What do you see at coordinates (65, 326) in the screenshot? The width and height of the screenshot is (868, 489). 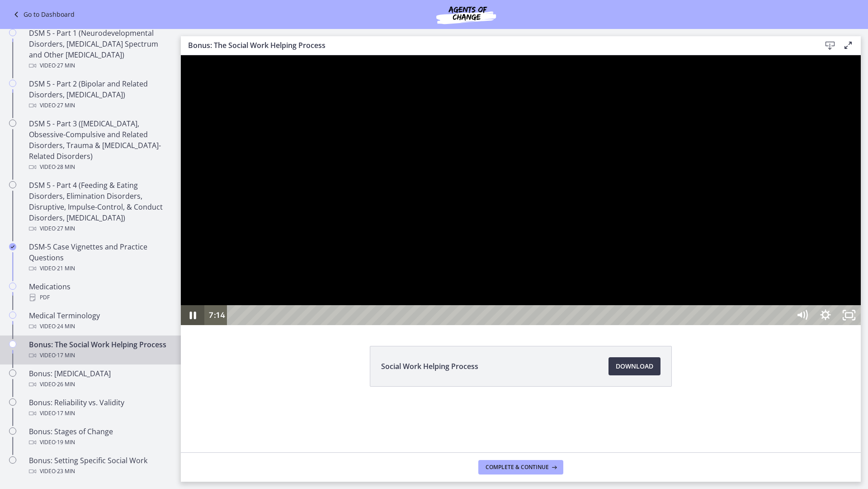 I see `span: · 24 min` at bounding box center [65, 326].